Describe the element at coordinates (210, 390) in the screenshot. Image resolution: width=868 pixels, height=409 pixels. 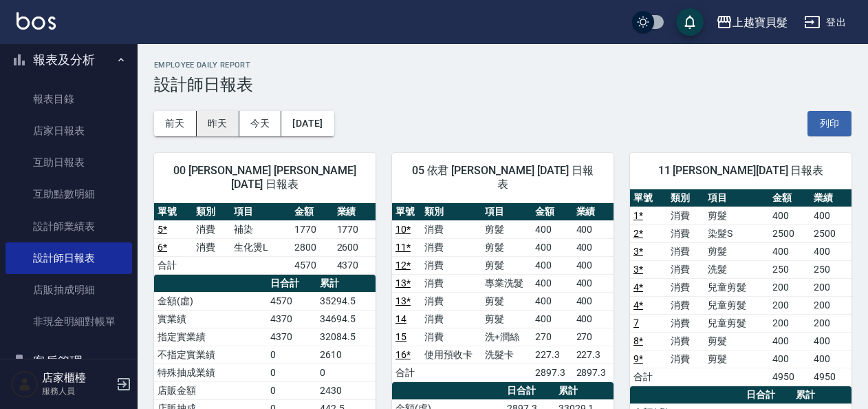
I see `td: 店販金額` at that location.